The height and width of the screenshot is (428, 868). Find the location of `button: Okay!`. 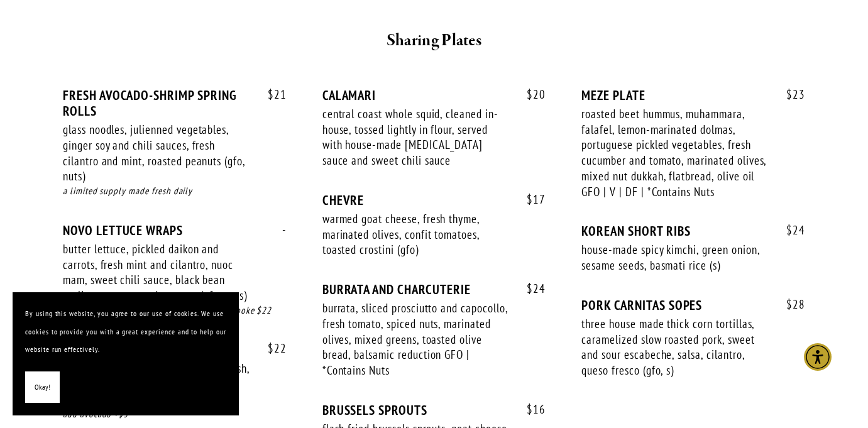

button: Okay! is located at coordinates (42, 388).